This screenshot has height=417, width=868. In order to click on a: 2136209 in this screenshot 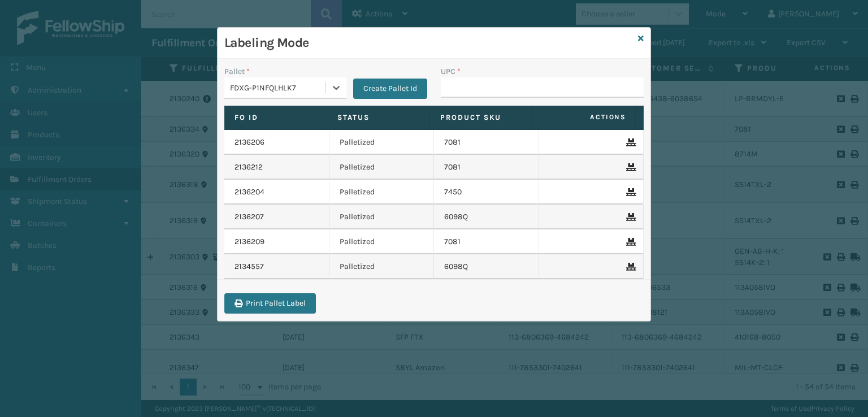, I will do `click(249, 242)`.